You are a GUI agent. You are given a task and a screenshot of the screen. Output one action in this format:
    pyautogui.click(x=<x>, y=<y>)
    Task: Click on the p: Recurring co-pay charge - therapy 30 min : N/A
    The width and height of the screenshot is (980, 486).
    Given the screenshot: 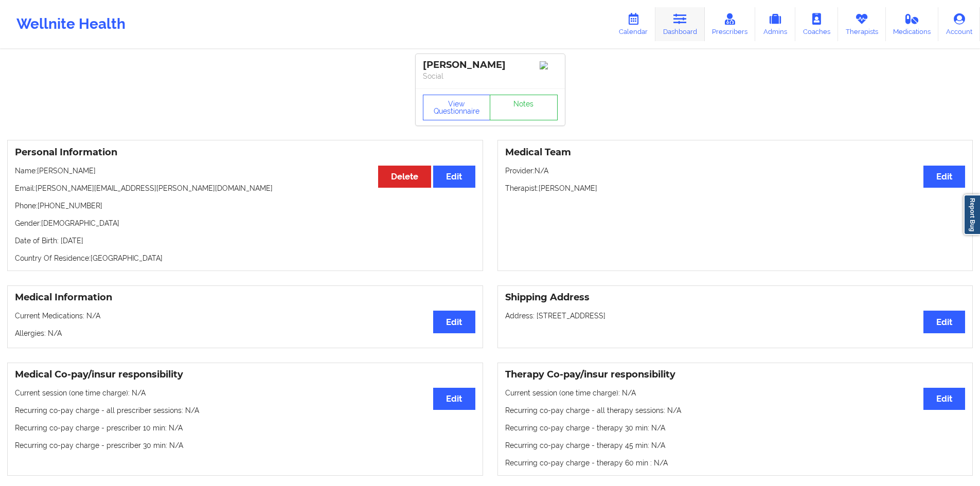 What is the action you would take?
    pyautogui.click(x=735, y=428)
    